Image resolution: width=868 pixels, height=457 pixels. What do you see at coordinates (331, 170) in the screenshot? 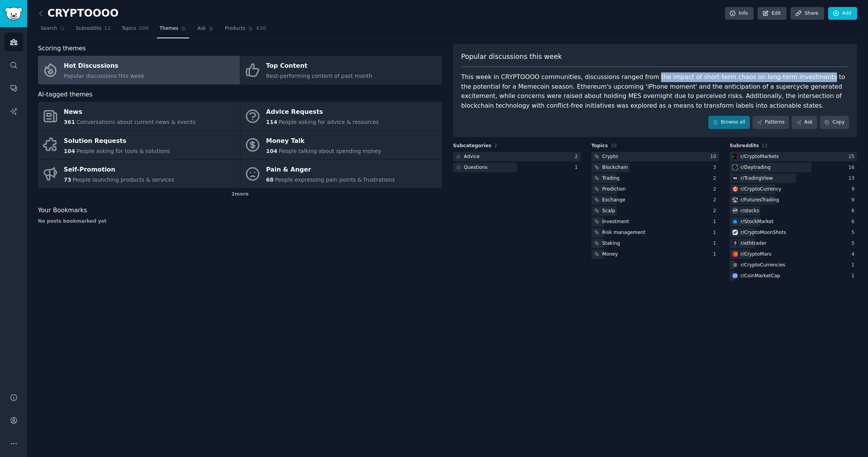
I see `div: Pain & Anger` at bounding box center [331, 170].